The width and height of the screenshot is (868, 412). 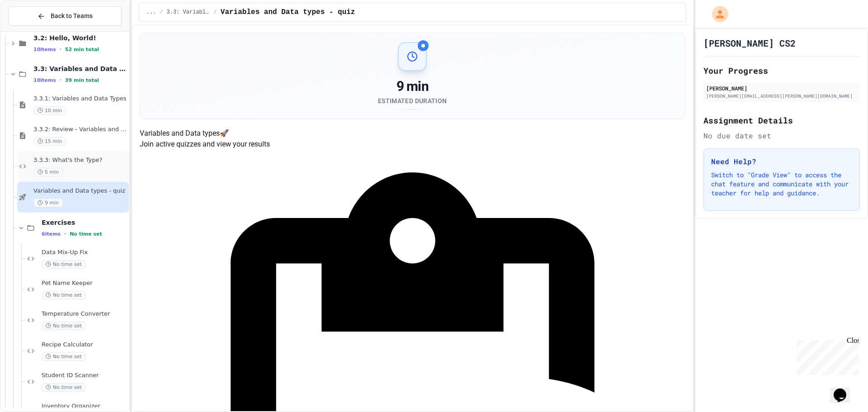 What do you see at coordinates (84, 406) in the screenshot?
I see `span: Inventory Organizer` at bounding box center [84, 406].